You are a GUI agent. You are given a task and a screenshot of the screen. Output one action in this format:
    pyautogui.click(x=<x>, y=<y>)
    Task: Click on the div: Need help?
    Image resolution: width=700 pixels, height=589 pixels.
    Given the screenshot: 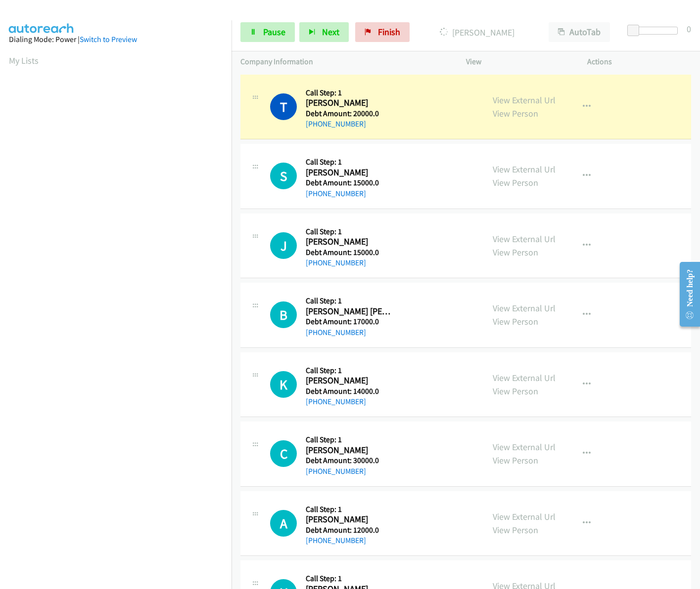 What is the action you would take?
    pyautogui.click(x=18, y=33)
    